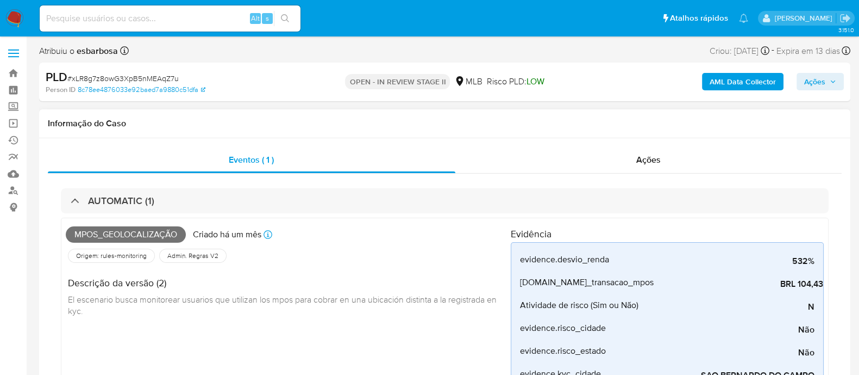  Describe the element at coordinates (96, 51) in the screenshot. I see `b: esbarbosa` at that location.